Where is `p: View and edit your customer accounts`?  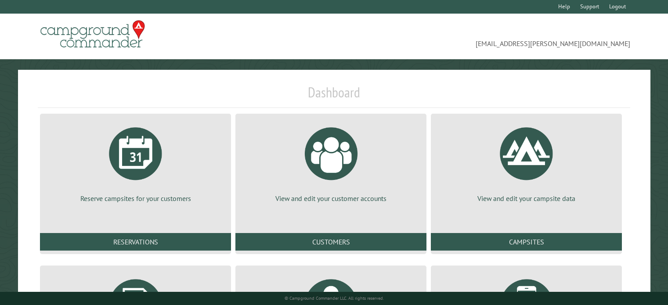
p: View and edit your customer accounts is located at coordinates (331, 199).